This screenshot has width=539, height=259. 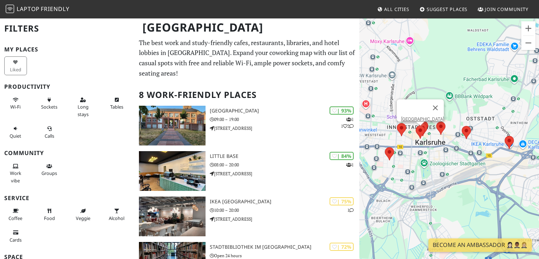 I want to click on h3: My Places, so click(x=67, y=49).